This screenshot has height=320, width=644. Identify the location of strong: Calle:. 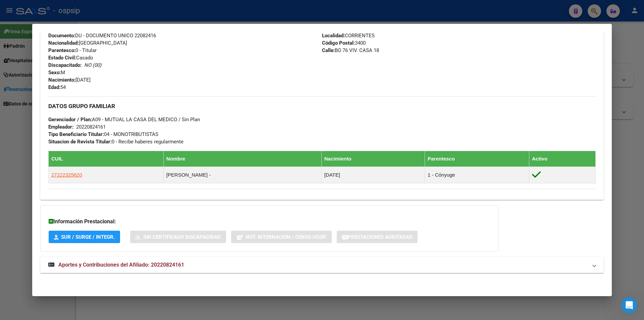
(328, 51).